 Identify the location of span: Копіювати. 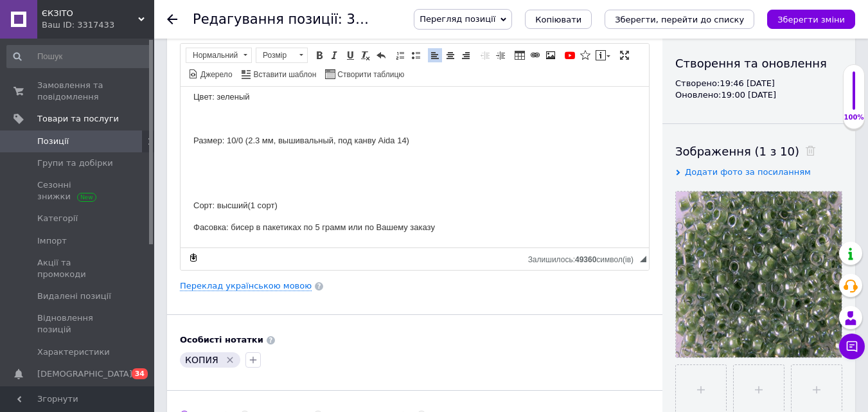
(559, 19).